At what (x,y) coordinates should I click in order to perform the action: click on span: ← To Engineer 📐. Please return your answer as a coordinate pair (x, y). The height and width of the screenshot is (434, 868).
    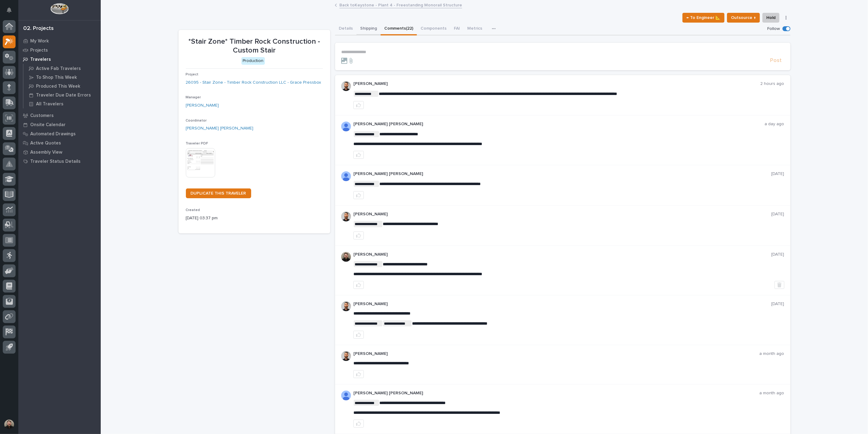
    Looking at the image, I should click on (704, 18).